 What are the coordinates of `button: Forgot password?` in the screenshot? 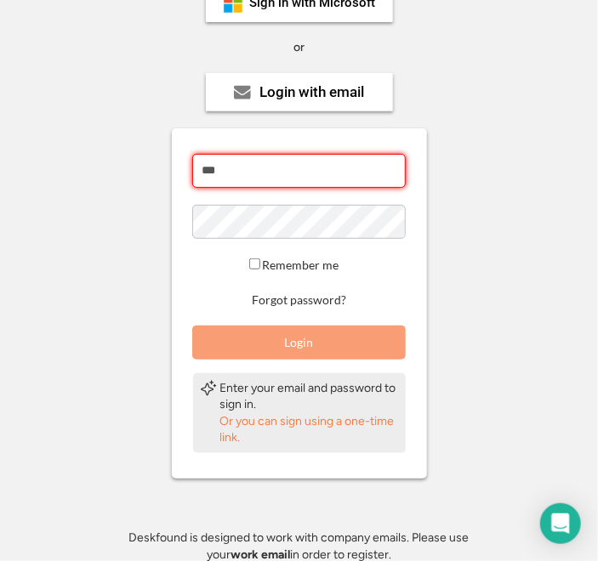 It's located at (299, 300).